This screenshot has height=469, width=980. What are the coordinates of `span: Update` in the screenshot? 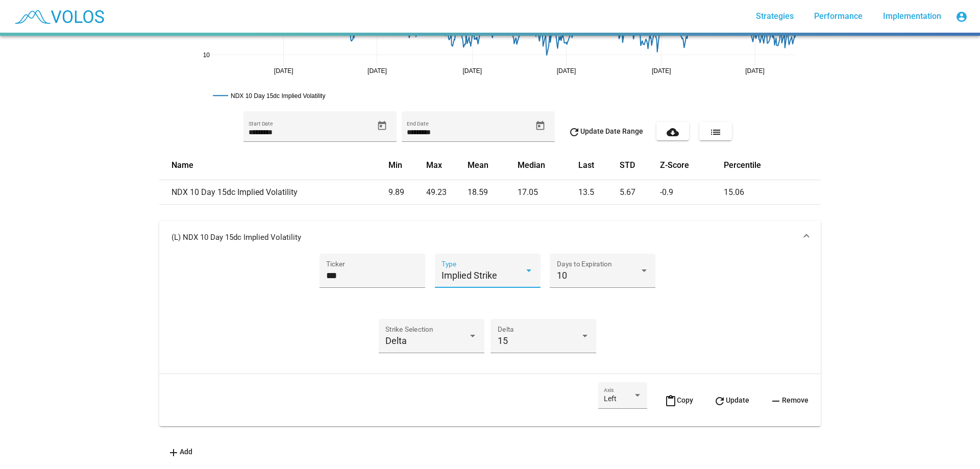 It's located at (732, 400).